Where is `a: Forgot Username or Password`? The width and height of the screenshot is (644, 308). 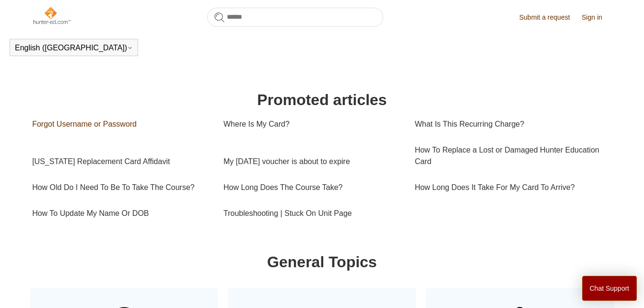
a: Forgot Username or Password is located at coordinates (120, 124).